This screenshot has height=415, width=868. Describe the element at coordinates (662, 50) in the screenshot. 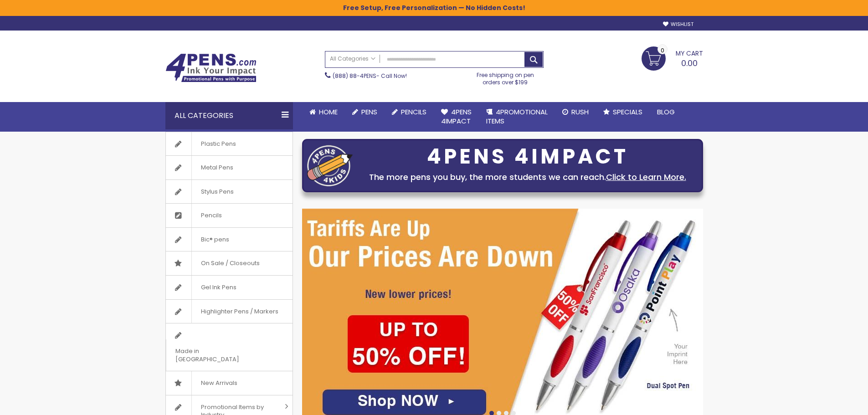

I see `span: 0` at that location.